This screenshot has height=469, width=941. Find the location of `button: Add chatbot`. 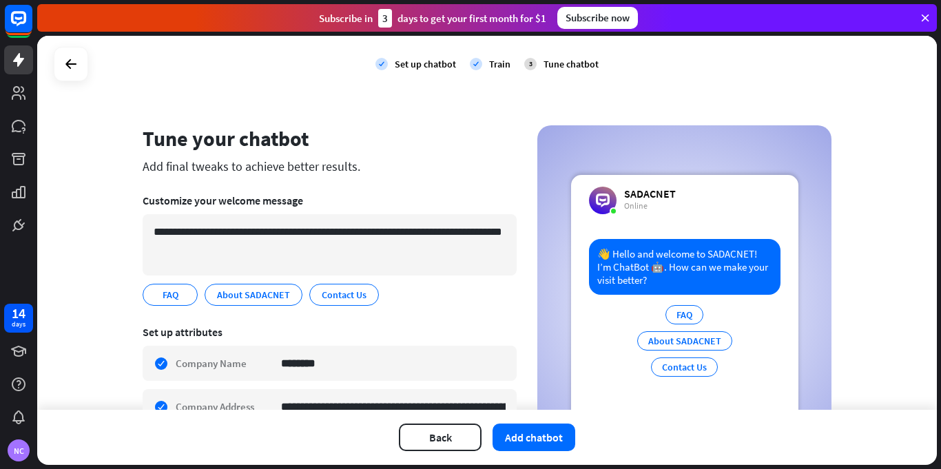

button: Add chatbot is located at coordinates (534, 437).